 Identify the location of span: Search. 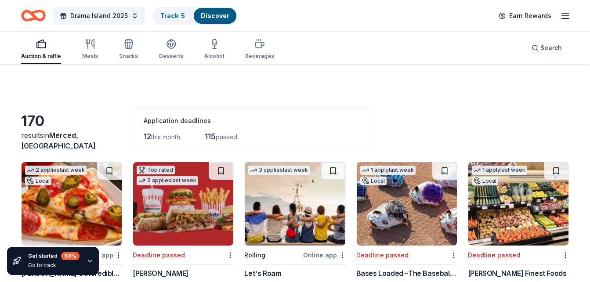
(551, 48).